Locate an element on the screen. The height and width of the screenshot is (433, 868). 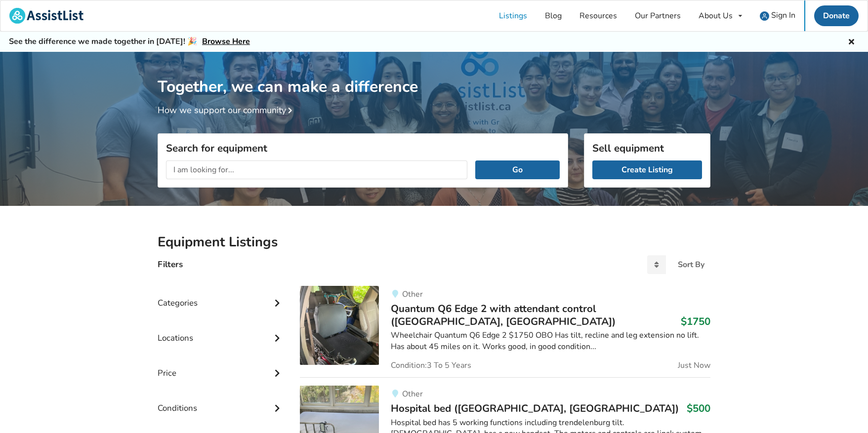
a: Blog is located at coordinates (553, 16).